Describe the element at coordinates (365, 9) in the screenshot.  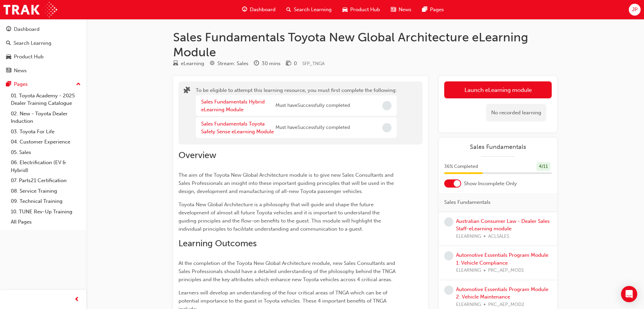
I see `span: Product Hub` at that location.